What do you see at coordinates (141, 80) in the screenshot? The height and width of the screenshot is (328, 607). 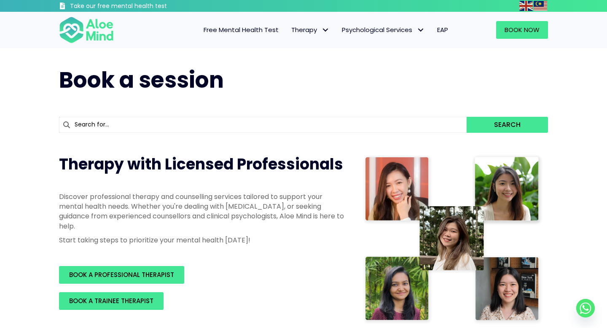 I see `span: Book a session` at bounding box center [141, 80].